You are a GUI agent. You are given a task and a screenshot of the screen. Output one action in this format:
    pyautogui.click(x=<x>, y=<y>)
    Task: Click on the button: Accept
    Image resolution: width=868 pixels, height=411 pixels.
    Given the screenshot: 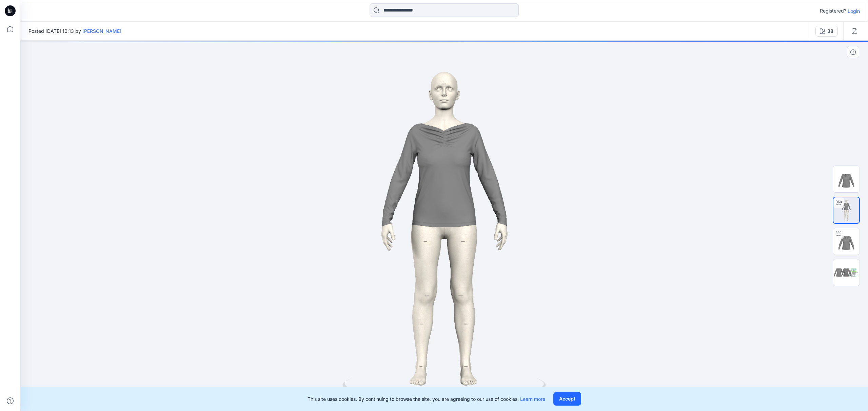 What is the action you would take?
    pyautogui.click(x=567, y=399)
    